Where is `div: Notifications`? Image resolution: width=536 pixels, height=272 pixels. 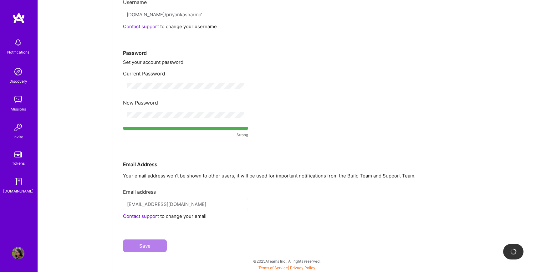
div: Notifications is located at coordinates (18, 52).